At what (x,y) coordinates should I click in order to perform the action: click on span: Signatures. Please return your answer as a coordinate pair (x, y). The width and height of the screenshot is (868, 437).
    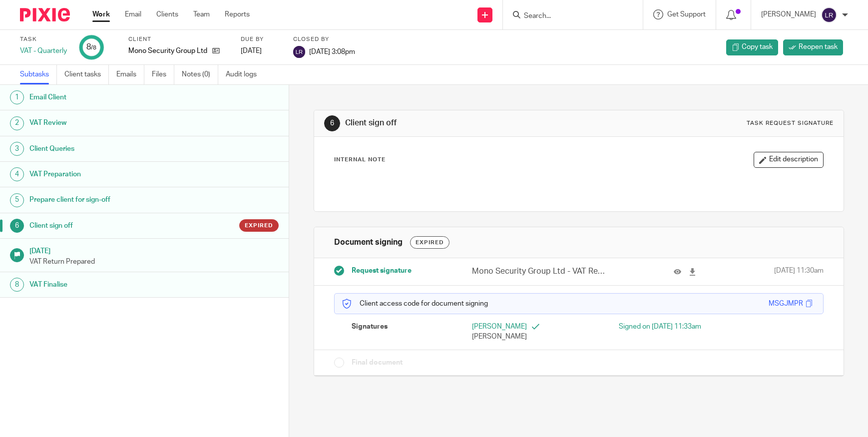
    Looking at the image, I should click on (369, 327).